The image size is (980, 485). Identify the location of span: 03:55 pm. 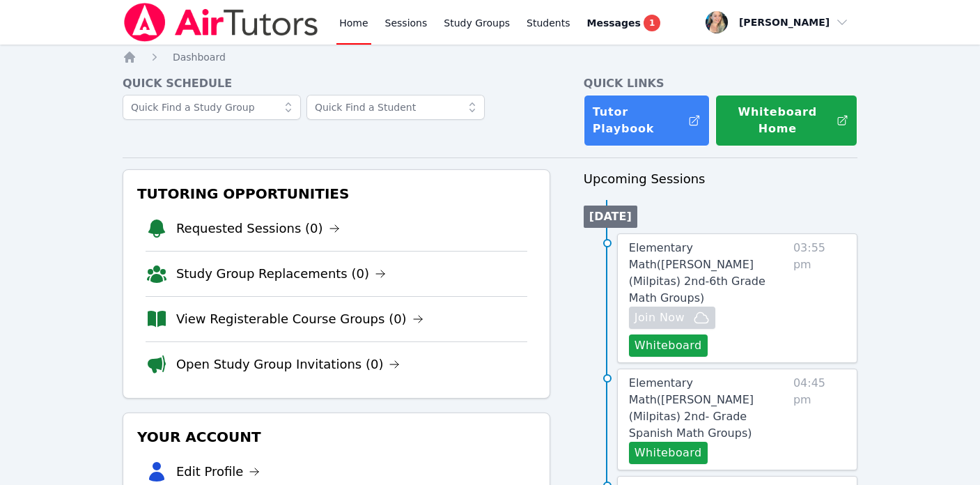
(819, 298).